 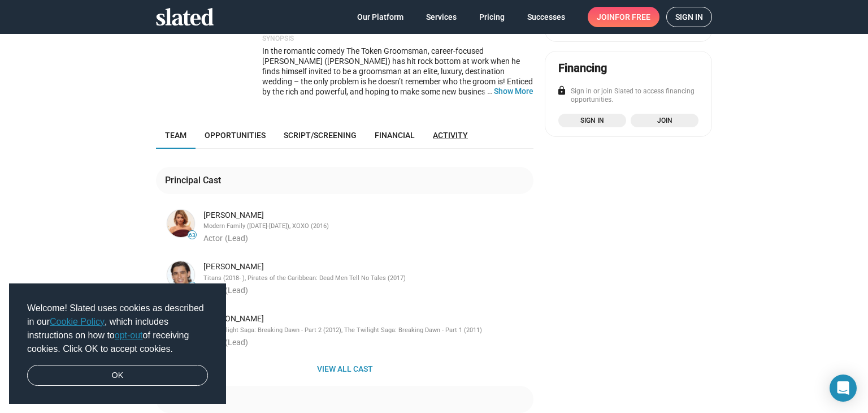 What do you see at coordinates (77, 321) in the screenshot?
I see `a: Cookie Policy` at bounding box center [77, 321].